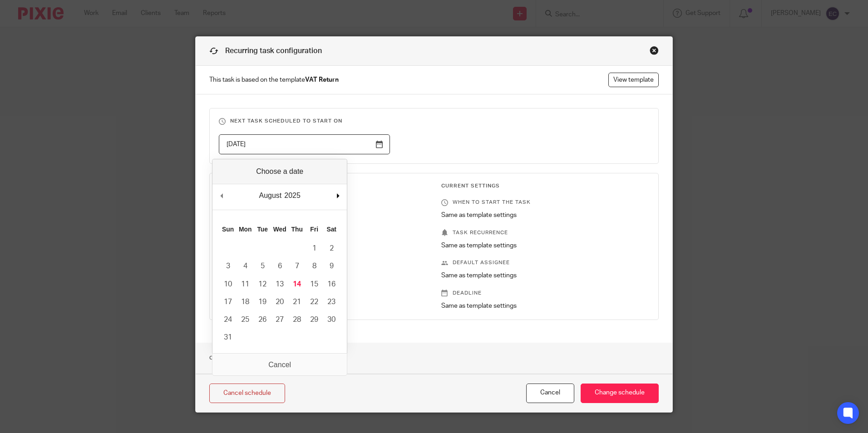 The width and height of the screenshot is (868, 433). I want to click on h3: Current Settings, so click(545, 186).